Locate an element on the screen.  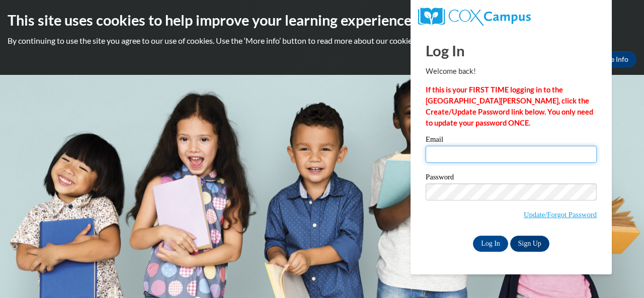
img: COX Campus is located at coordinates (474, 17).